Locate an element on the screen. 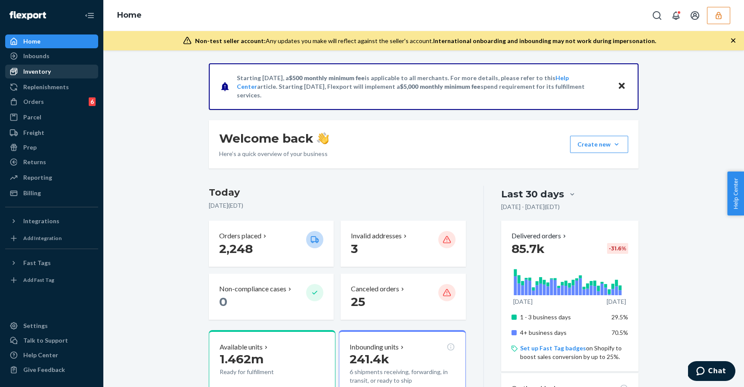  a: Orders6 is located at coordinates (52, 102).